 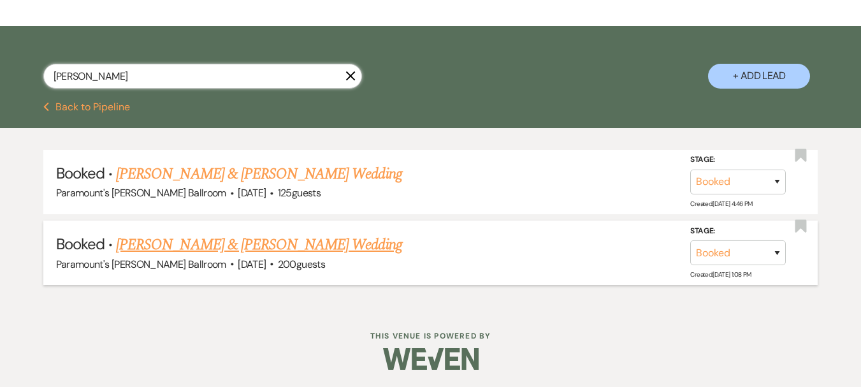 What do you see at coordinates (759, 76) in the screenshot?
I see `button: + Add Lead` at bounding box center [759, 76].